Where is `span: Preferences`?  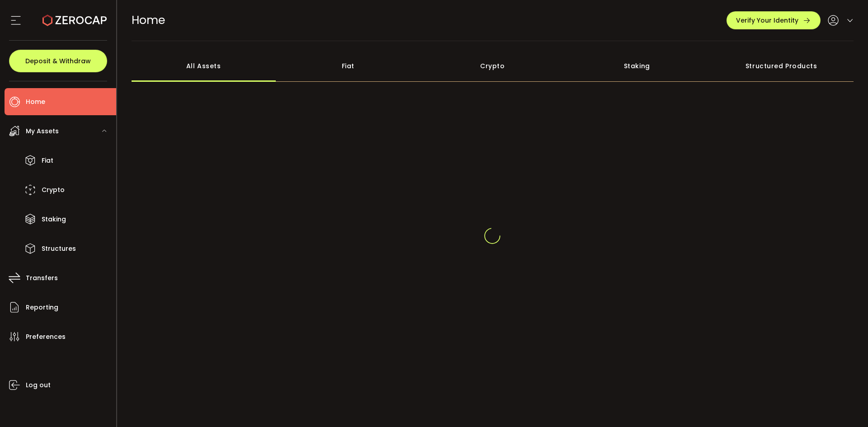
span: Preferences is located at coordinates (46, 336).